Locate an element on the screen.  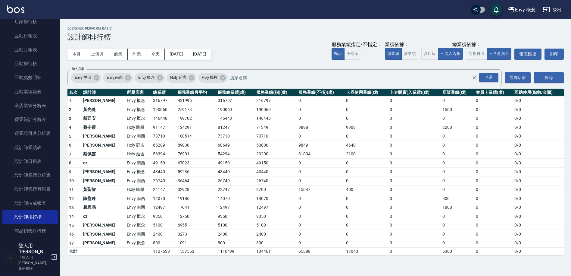
input: 店家名稱 is located at coordinates (356, 77).